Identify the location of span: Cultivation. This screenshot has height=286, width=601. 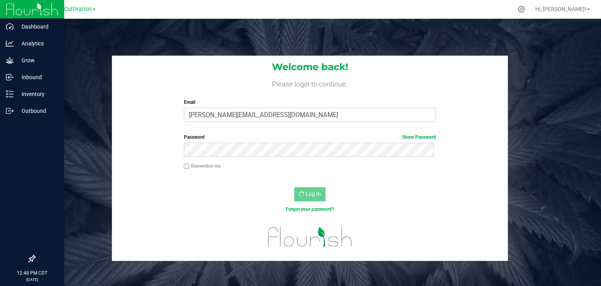
(78, 9).